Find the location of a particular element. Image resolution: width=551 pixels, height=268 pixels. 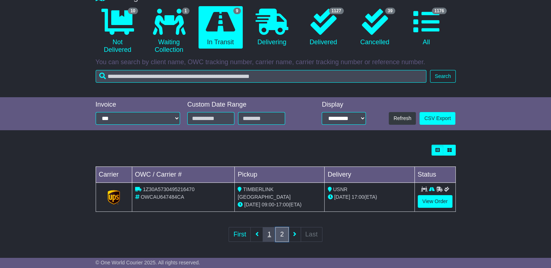

span: 39 is located at coordinates (390, 11).